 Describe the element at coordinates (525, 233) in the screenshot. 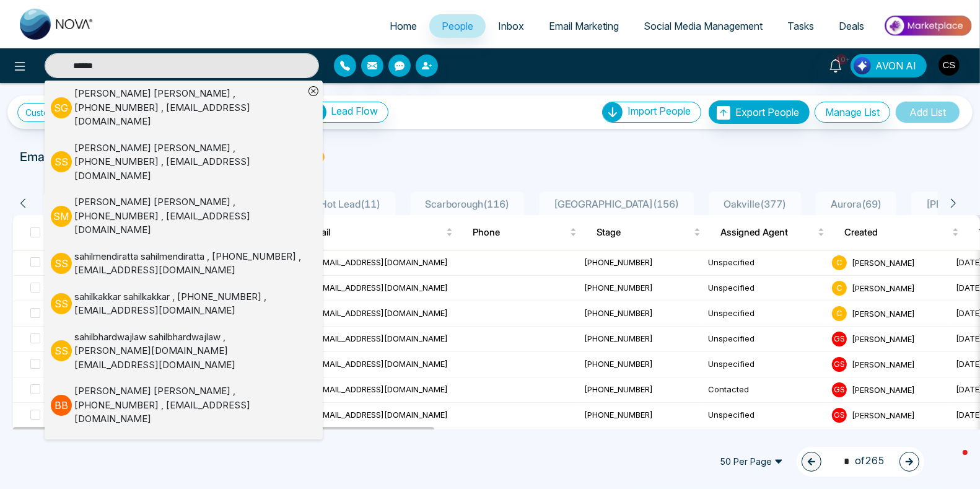

I see `th: Phone` at that location.